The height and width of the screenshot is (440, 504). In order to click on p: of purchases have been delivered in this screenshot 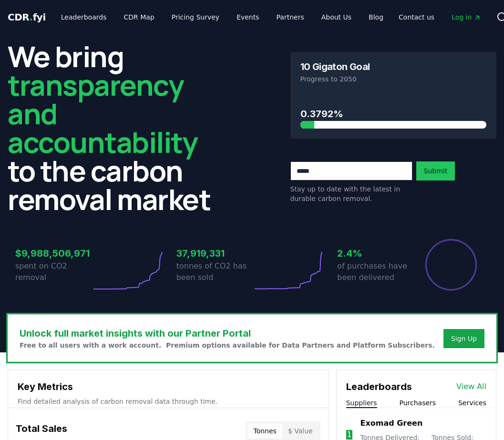, I will do `click(374, 272)`.